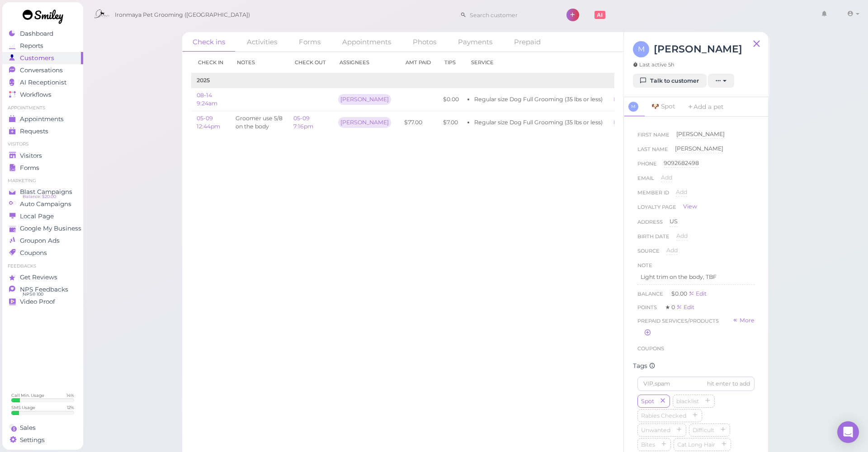 This screenshot has width=868, height=452. I want to click on span: ★ 0, so click(670, 307).